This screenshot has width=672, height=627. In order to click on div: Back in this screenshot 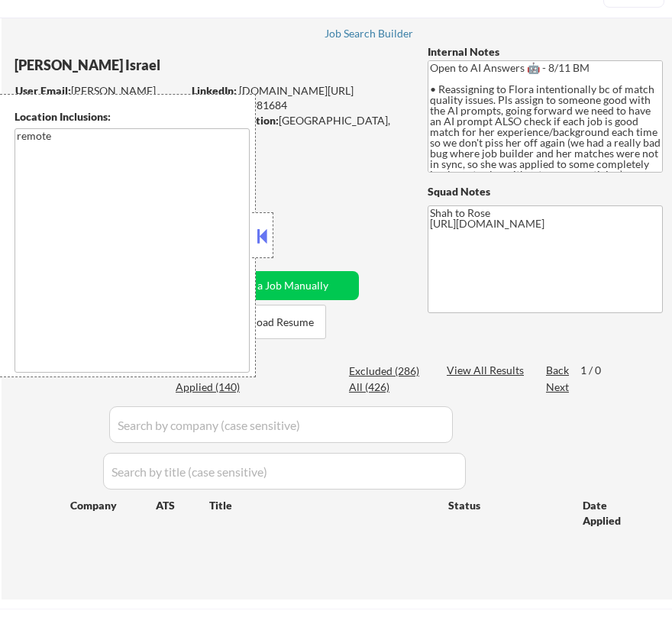, I will do `click(558, 371)`.